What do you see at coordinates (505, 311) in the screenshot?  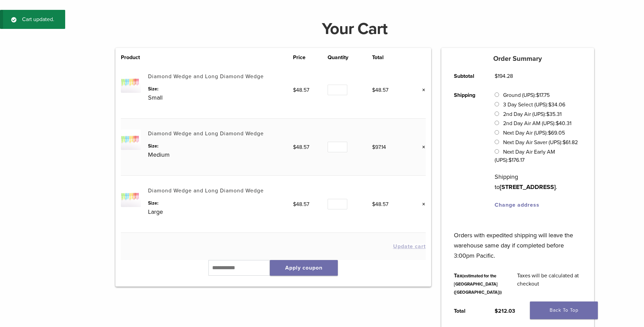 I see `bdi: 212.03` at bounding box center [505, 311].